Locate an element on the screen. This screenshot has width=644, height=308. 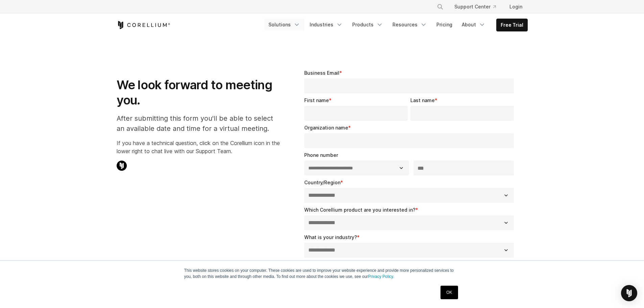
a: About is located at coordinates (474, 24).